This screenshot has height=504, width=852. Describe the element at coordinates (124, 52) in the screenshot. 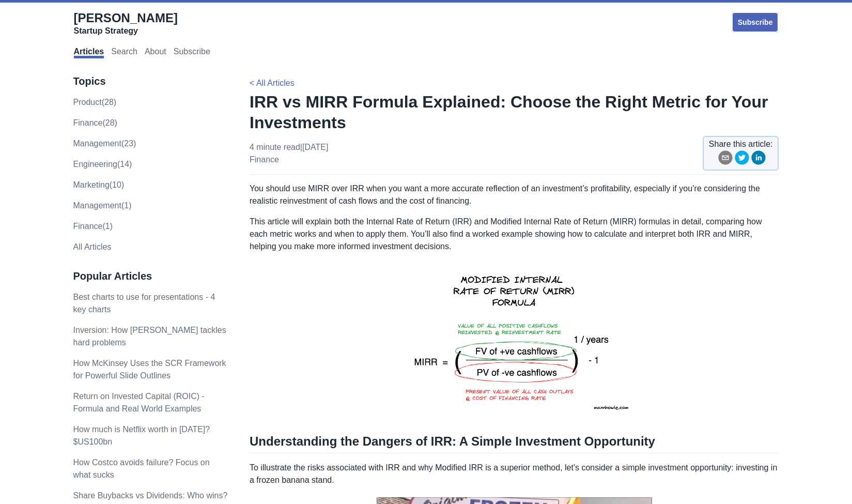

I see `a: Search` at that location.